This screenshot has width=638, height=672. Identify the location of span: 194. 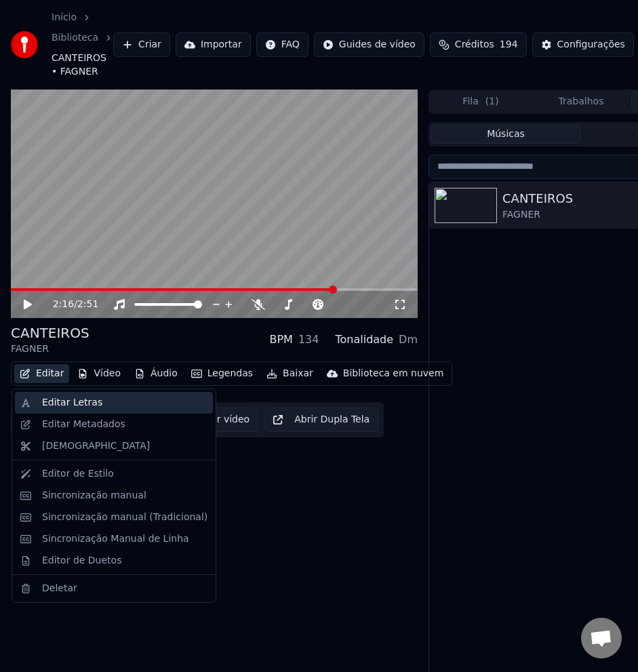
(509, 45).